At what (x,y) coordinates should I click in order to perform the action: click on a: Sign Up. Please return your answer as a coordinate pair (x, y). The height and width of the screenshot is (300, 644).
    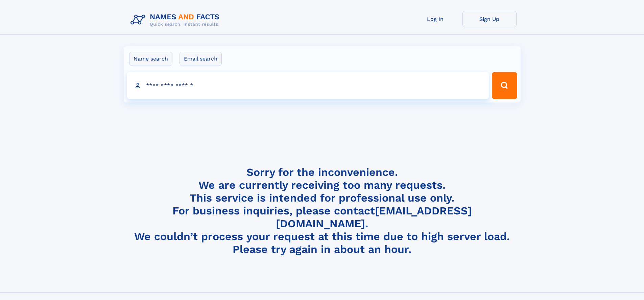
    Looking at the image, I should click on (490, 19).